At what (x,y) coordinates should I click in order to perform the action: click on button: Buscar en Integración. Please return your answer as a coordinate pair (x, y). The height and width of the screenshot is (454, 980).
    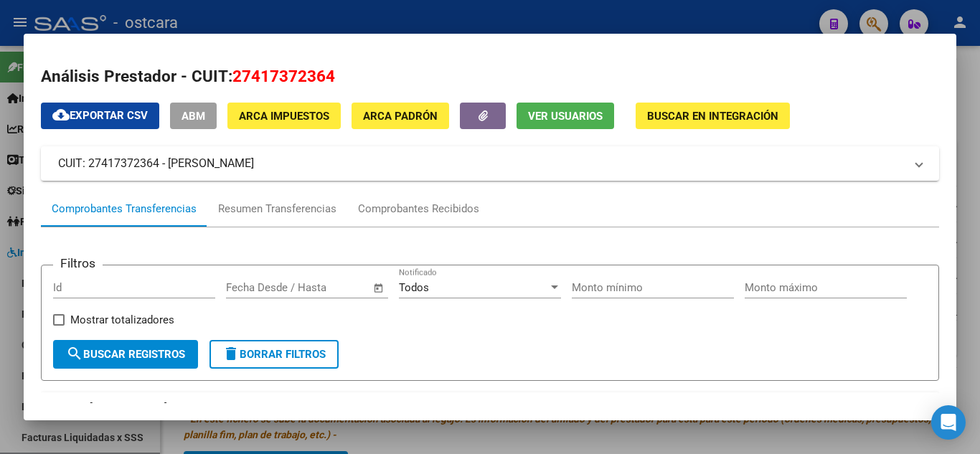
    Looking at the image, I should click on (713, 115).